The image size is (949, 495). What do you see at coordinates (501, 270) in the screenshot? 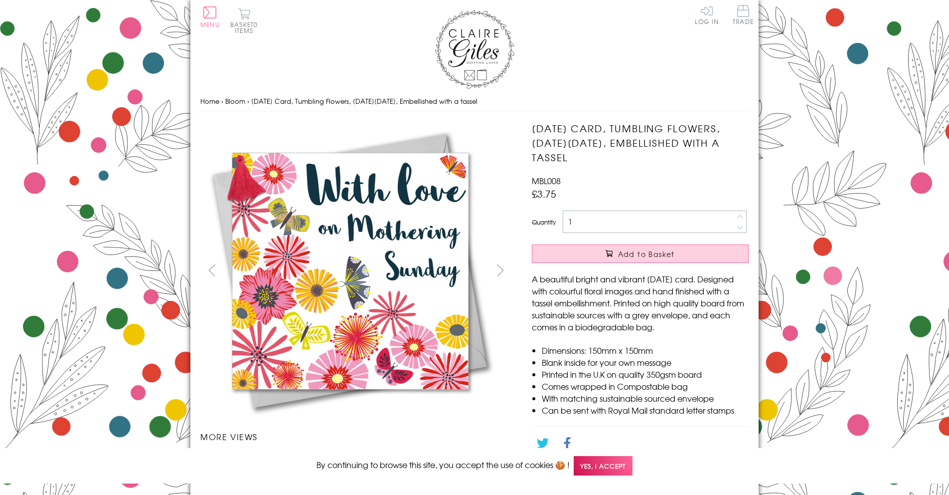
I see `button: next` at bounding box center [501, 270].